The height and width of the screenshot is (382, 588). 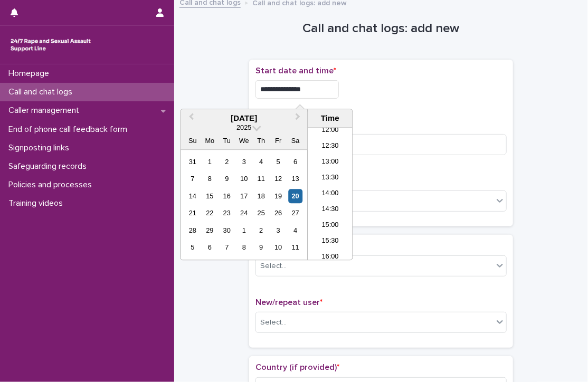 I want to click on p: Signposting links, so click(x=40, y=148).